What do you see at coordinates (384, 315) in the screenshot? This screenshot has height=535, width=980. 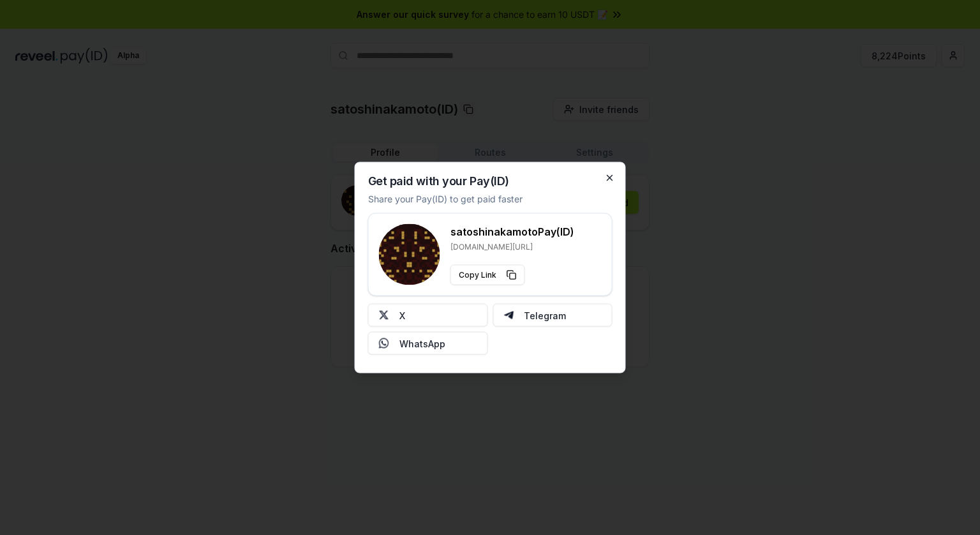 I see `img: X` at bounding box center [384, 315].